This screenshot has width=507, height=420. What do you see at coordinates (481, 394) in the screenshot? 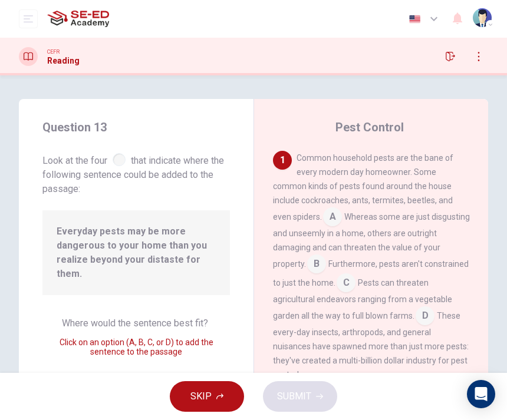
I see `div: Open Intercom Messenger` at bounding box center [481, 394].